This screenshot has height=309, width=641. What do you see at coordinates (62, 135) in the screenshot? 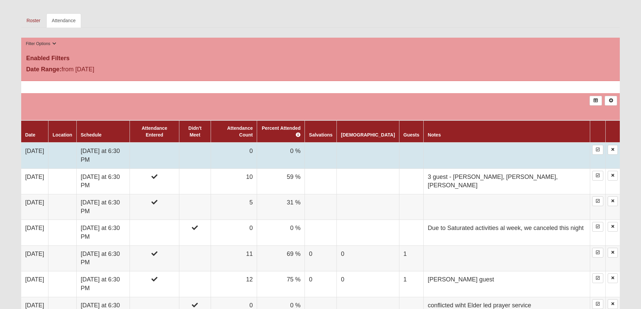
I see `a: Location` at bounding box center [62, 135].